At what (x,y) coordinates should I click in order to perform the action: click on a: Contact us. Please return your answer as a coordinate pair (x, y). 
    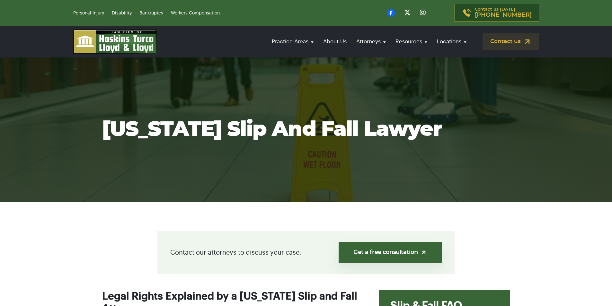
    Looking at the image, I should click on (511, 41).